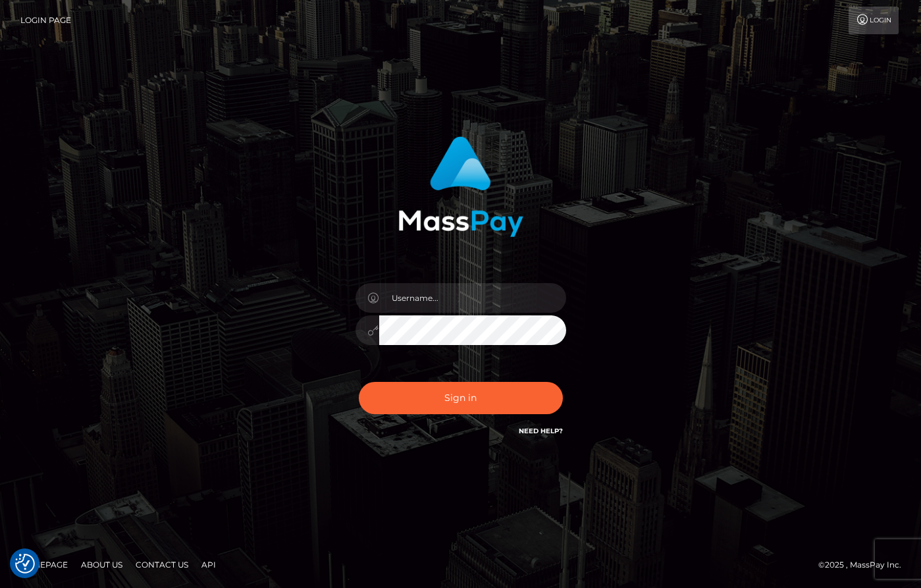  Describe the element at coordinates (540, 431) in the screenshot. I see `a: Need Help?` at that location.